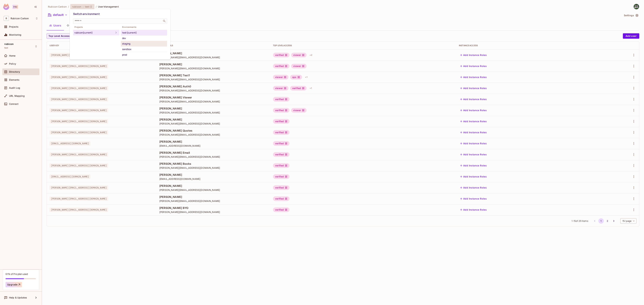 The width and height of the screenshot is (644, 305). I want to click on span: Environments, so click(144, 27).